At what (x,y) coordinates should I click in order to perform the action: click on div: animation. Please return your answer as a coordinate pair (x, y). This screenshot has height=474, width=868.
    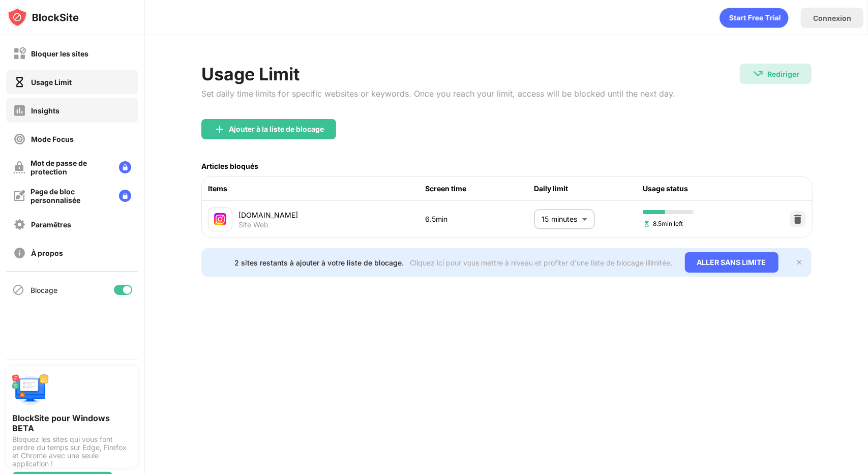
    Looking at the image, I should click on (754, 18).